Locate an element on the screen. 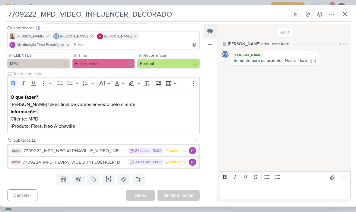 The height and width of the screenshot is (212, 356). div: IM201 is located at coordinates (16, 162).